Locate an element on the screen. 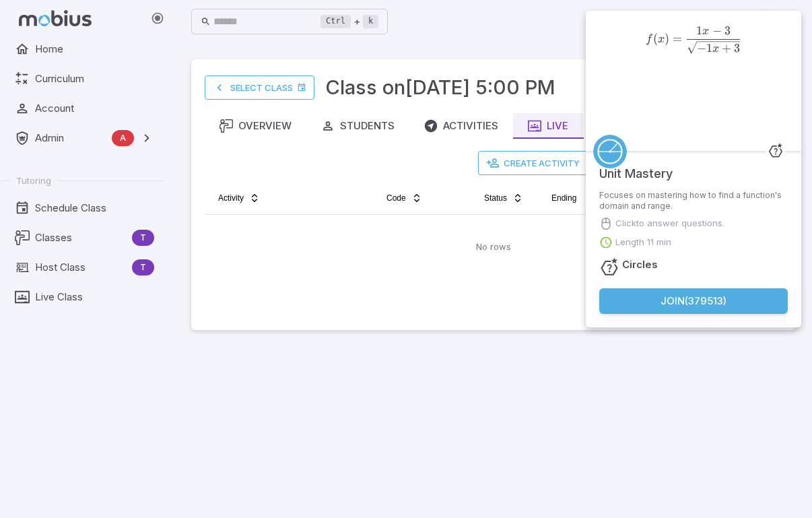 The image size is (812, 518). button: Create Activity is located at coordinates (533, 163).